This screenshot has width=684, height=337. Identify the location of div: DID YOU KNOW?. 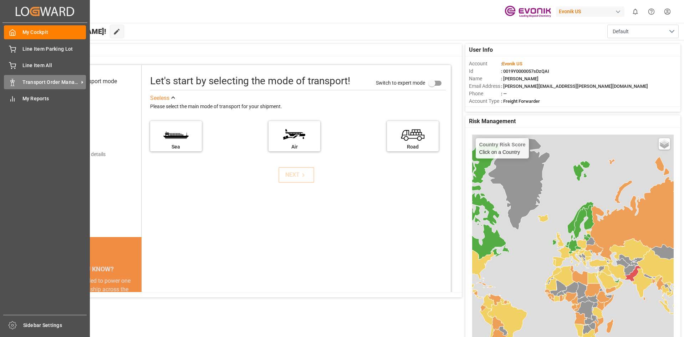
(90, 269).